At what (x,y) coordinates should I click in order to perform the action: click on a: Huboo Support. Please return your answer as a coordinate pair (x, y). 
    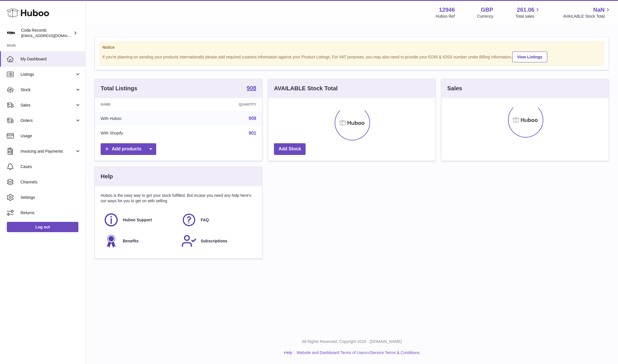
    Looking at the image, I should click on (139, 220).